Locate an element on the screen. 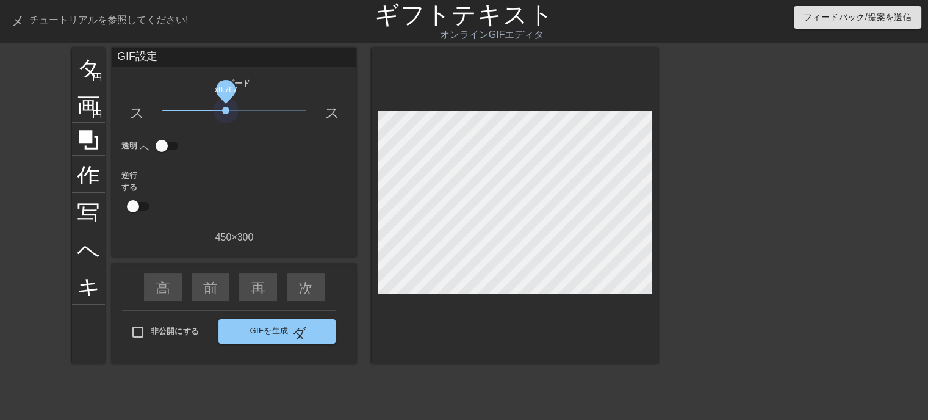 Image resolution: width=928 pixels, height=420 pixels. font: 高速巻き戻し is located at coordinates (200, 286).